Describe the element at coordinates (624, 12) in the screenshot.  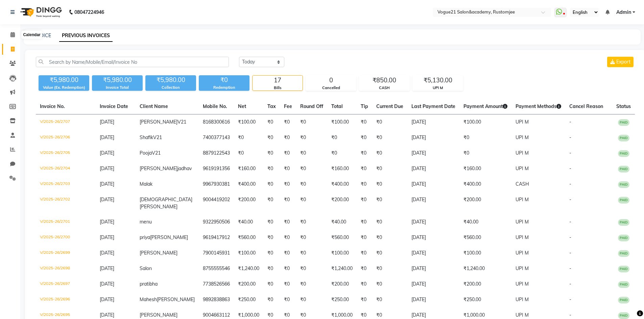
I see `span: Admin` at that location.